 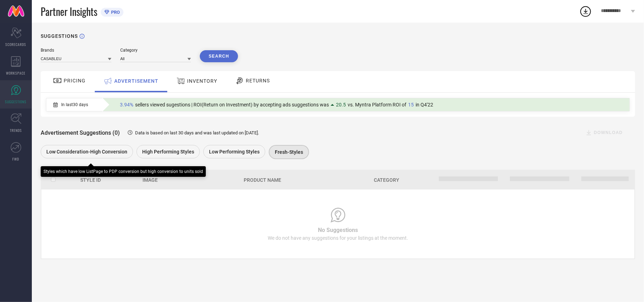 I want to click on span: Fresh-Styles, so click(x=289, y=152).